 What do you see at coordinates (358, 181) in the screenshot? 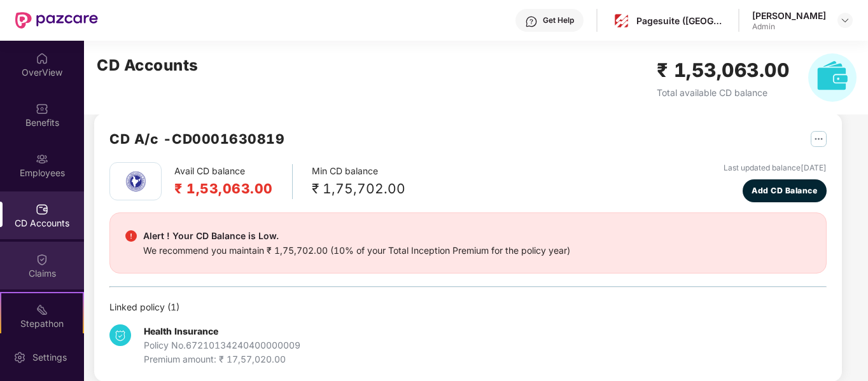
I see `div: Min CD balance` at bounding box center [358, 181].